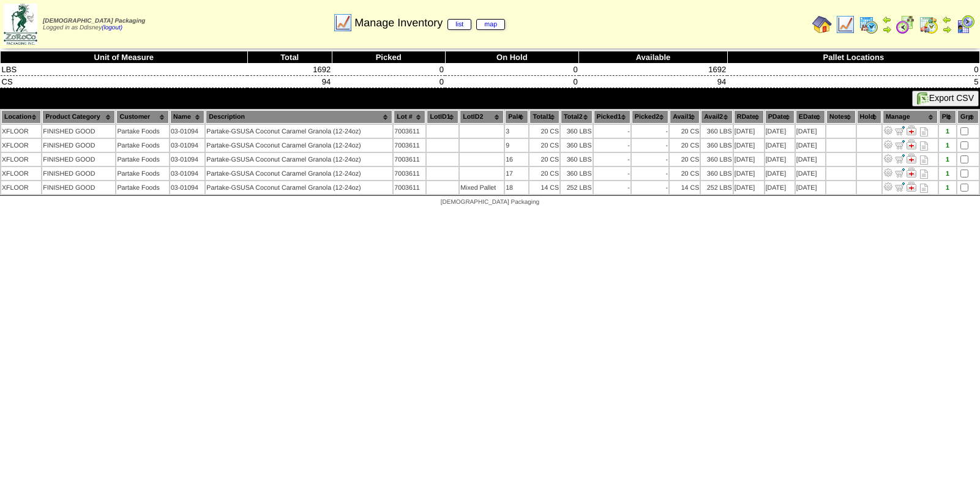 Image resolution: width=980 pixels, height=478 pixels. What do you see at coordinates (965, 24) in the screenshot?
I see `img: calendarcustomer.gif` at bounding box center [965, 24].